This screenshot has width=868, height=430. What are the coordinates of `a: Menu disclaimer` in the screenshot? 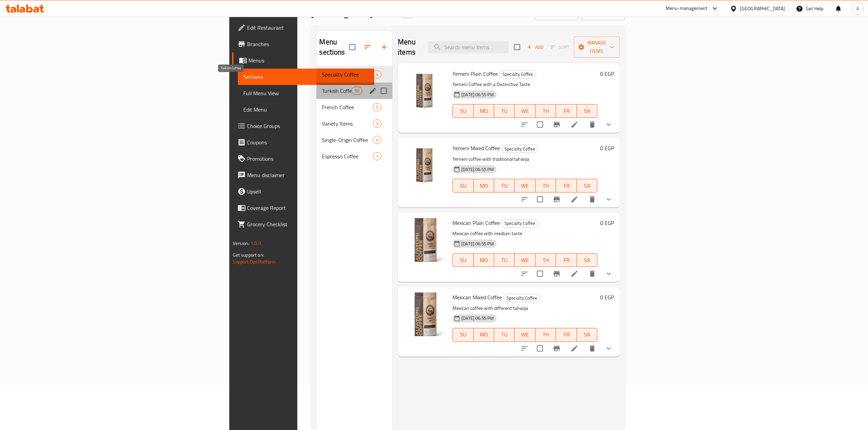 It's located at (303, 175).